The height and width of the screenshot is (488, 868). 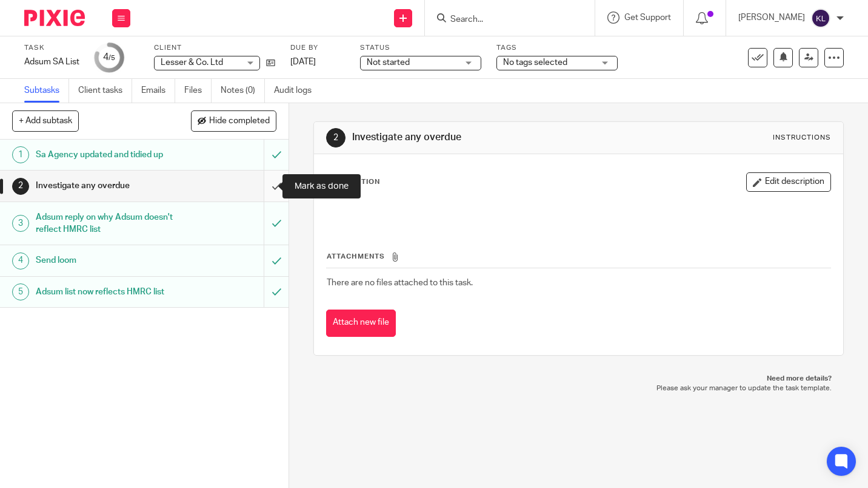 I want to click on div: Instructions, so click(x=802, y=138).